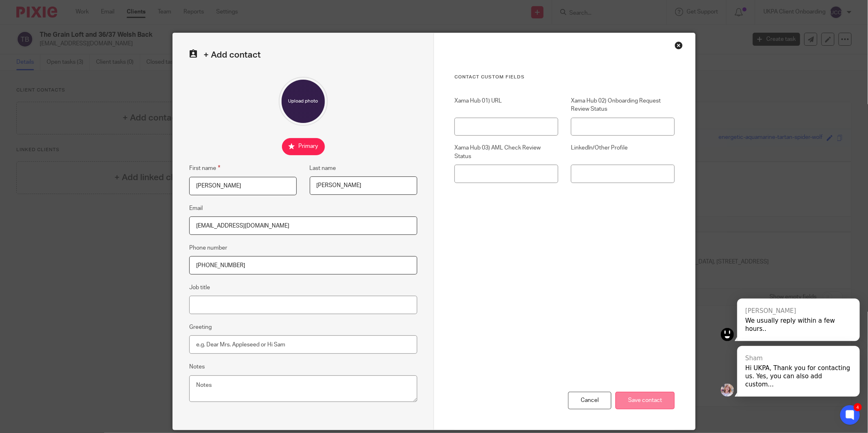 This screenshot has height=433, width=868. I want to click on div: Cancel, so click(590, 400).